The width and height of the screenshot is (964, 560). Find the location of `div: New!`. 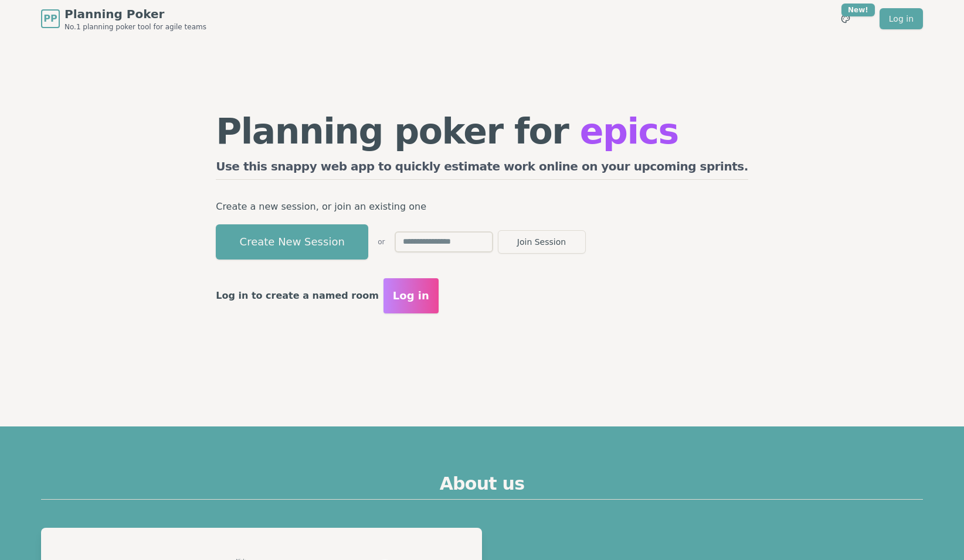

div: New! is located at coordinates (858, 10).